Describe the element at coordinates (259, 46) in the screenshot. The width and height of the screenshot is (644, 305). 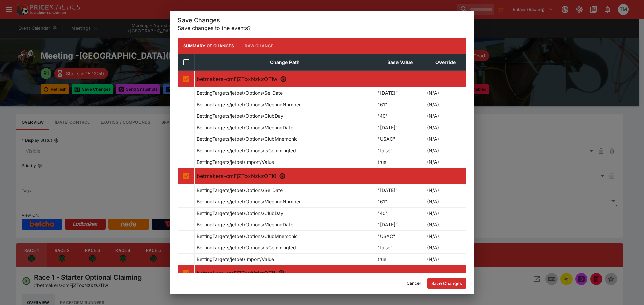
I see `button: Raw Change` at that location.